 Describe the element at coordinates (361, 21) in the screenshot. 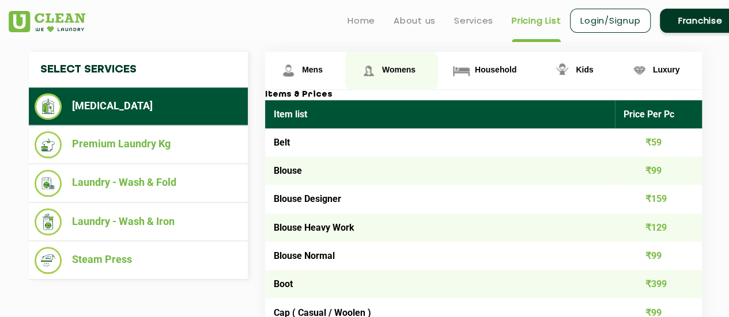

I see `a: Home` at that location.